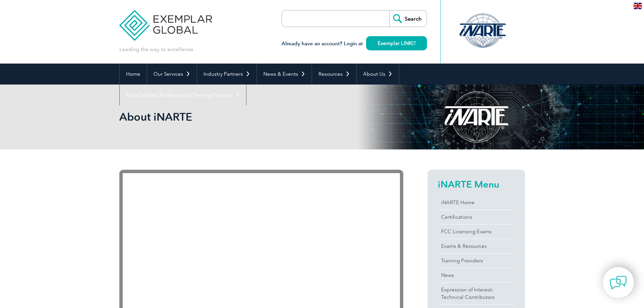  Describe the element at coordinates (378, 74) in the screenshot. I see `a: About Us` at that location.